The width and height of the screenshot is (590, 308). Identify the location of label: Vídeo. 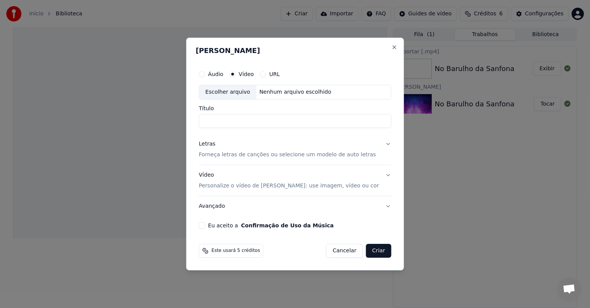
(246, 74).